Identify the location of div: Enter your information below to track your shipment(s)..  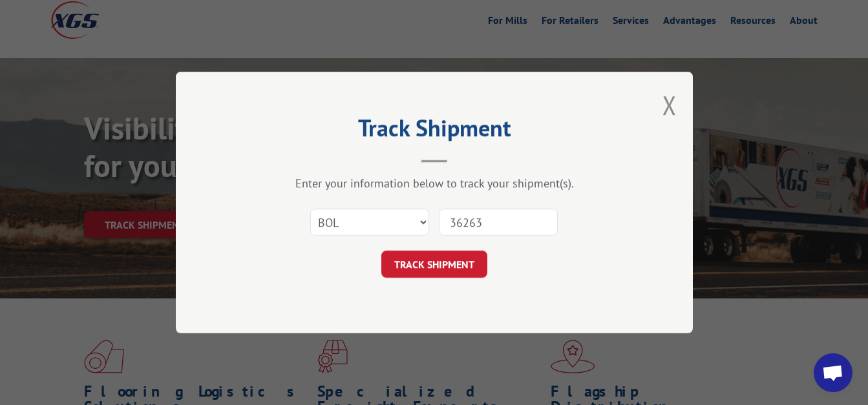
(434, 183).